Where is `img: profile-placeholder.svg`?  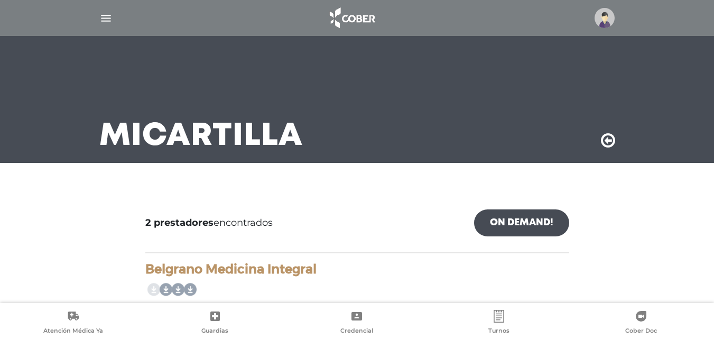 img: profile-placeholder.svg is located at coordinates (605, 18).